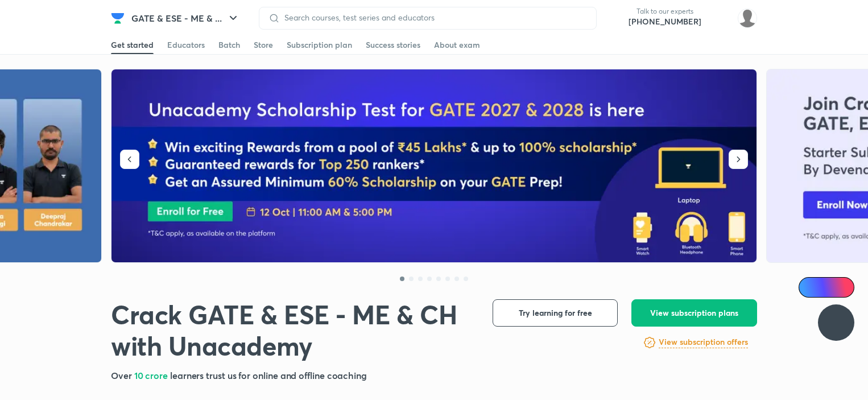 The height and width of the screenshot is (400, 868). Describe the element at coordinates (617, 19) in the screenshot. I see `a: call-us` at that location.